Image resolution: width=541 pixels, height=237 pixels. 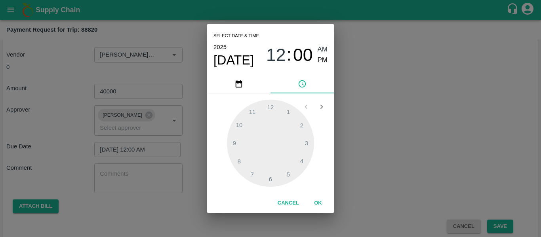 I want to click on button: pick time, so click(x=302, y=84).